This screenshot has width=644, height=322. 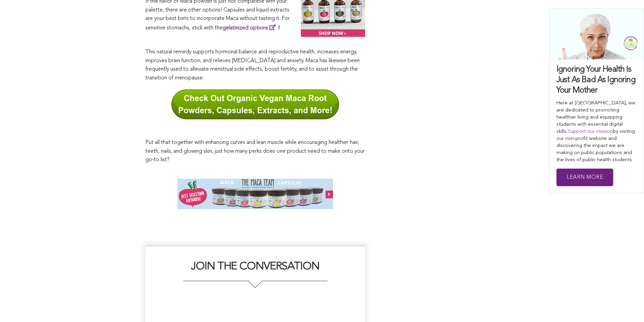 I want to click on img: Maca-Team-Capsules-Banner-Ad, so click(x=255, y=194).